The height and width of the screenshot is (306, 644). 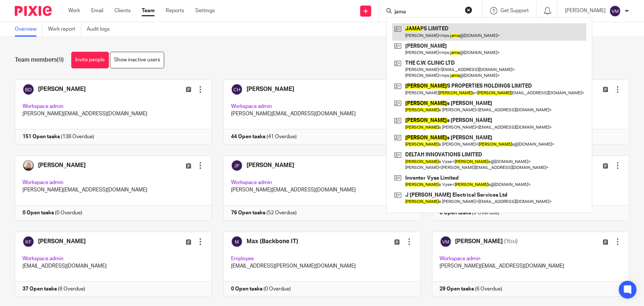 I want to click on span: Get Support, so click(x=515, y=11).